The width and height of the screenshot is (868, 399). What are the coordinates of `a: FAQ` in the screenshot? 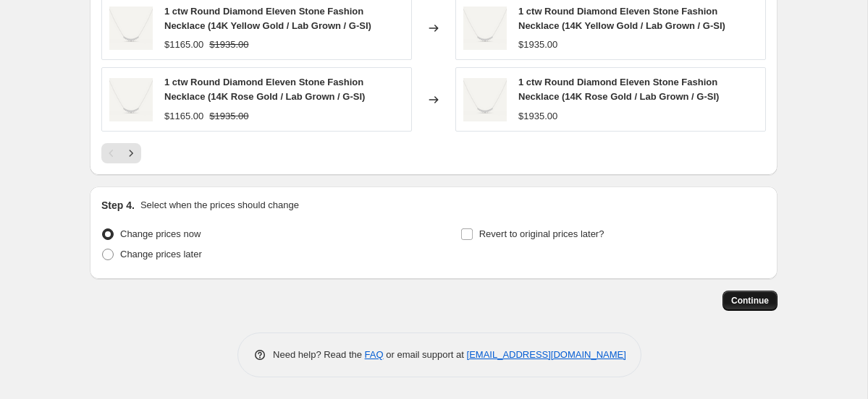 It's located at (375, 354).